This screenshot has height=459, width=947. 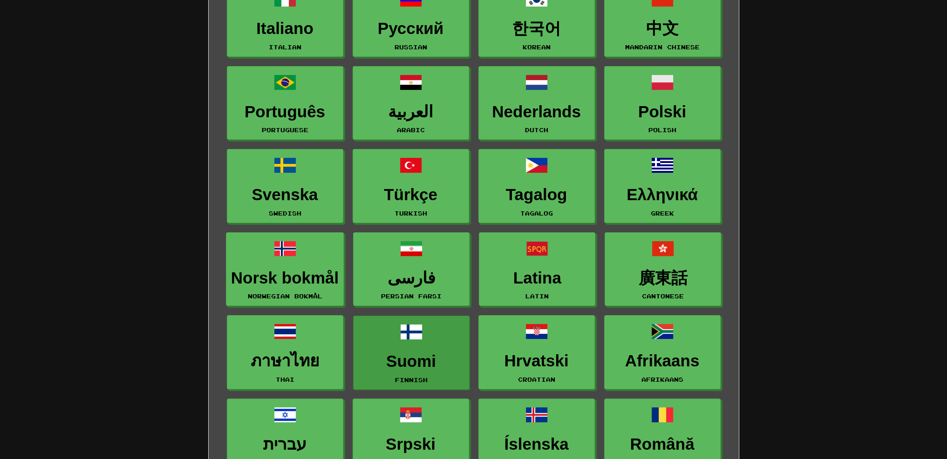 I want to click on a: العربيةArabic, so click(x=411, y=103).